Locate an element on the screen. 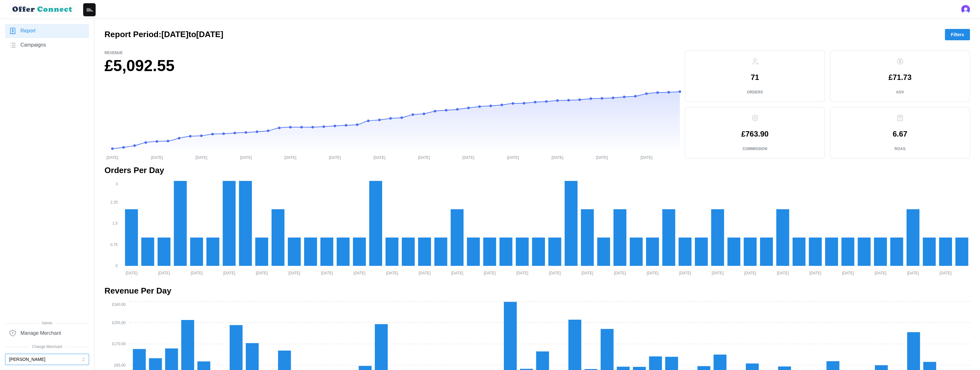  tspan: 0.75 is located at coordinates (114, 245).